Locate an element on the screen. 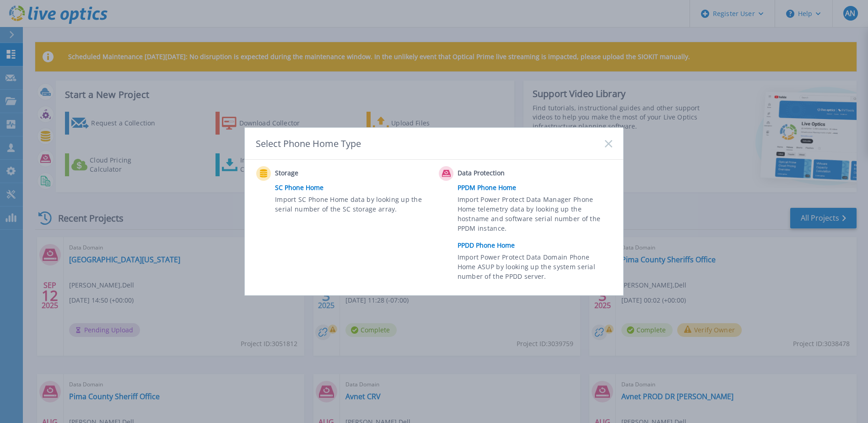 The image size is (868, 423). span: Data Protection is located at coordinates (503, 173).